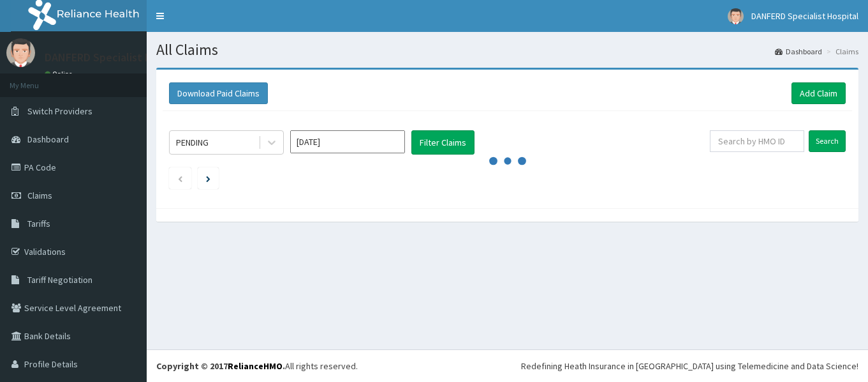 Image resolution: width=868 pixels, height=382 pixels. What do you see at coordinates (507, 50) in the screenshot?
I see `h1: All Claims` at bounding box center [507, 50].